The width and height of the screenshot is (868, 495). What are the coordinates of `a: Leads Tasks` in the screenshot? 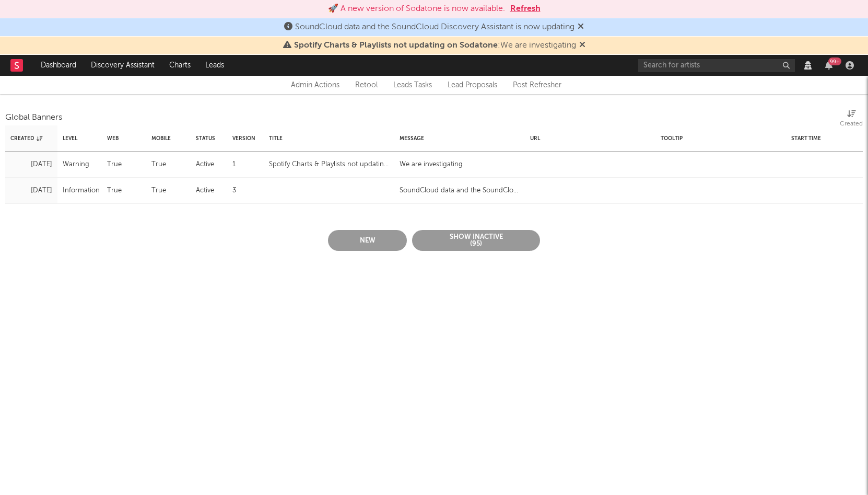 It's located at (413, 85).